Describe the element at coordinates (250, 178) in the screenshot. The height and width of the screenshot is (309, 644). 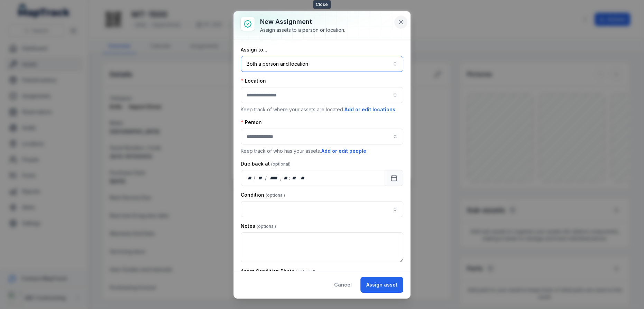
I see `div: day,` at that location.